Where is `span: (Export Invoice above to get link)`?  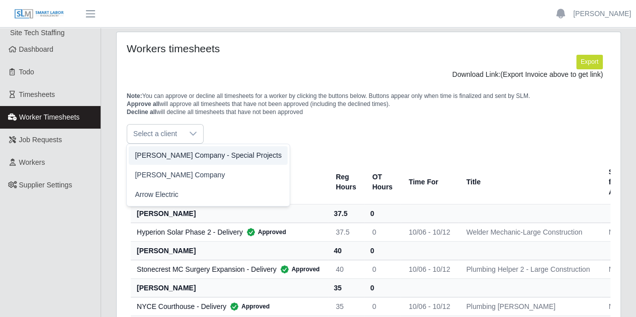 span: (Export Invoice above to get link) is located at coordinates (552, 74).